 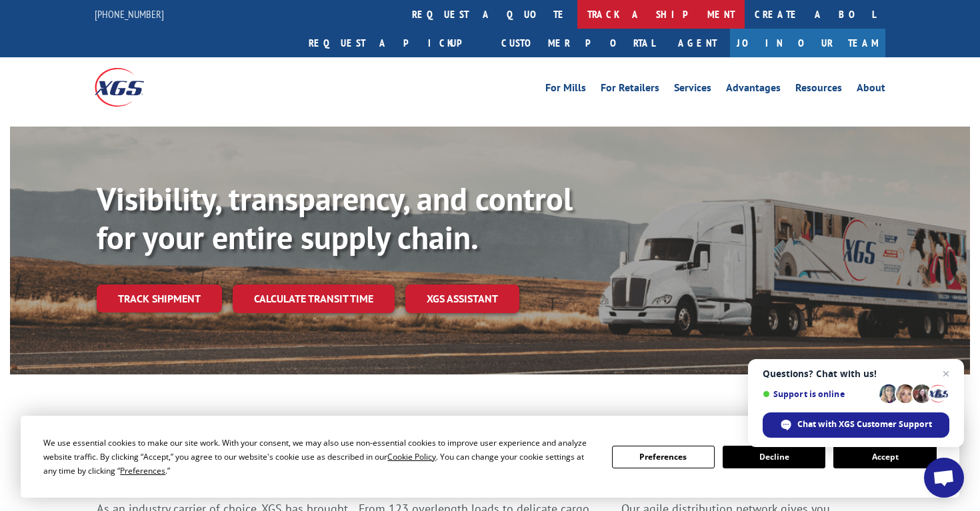 I want to click on a: Agent, so click(x=697, y=43).